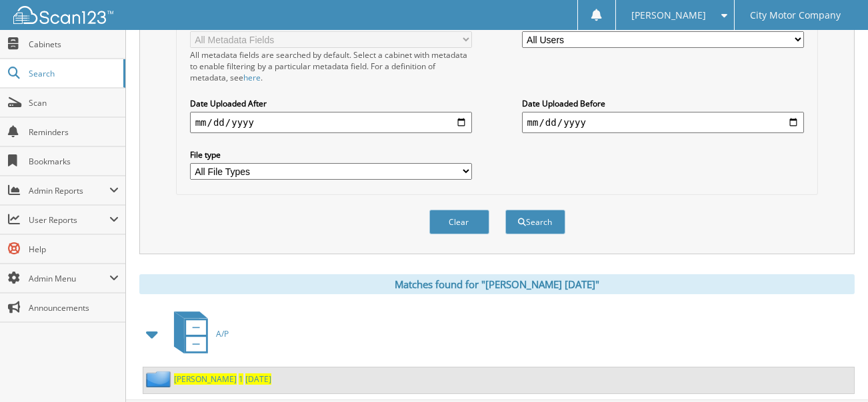  I want to click on img: folder2.png, so click(160, 379).